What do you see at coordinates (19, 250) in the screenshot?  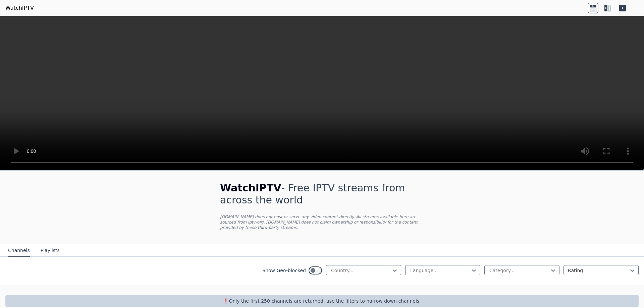 I see `button: Channels` at bounding box center [19, 250].